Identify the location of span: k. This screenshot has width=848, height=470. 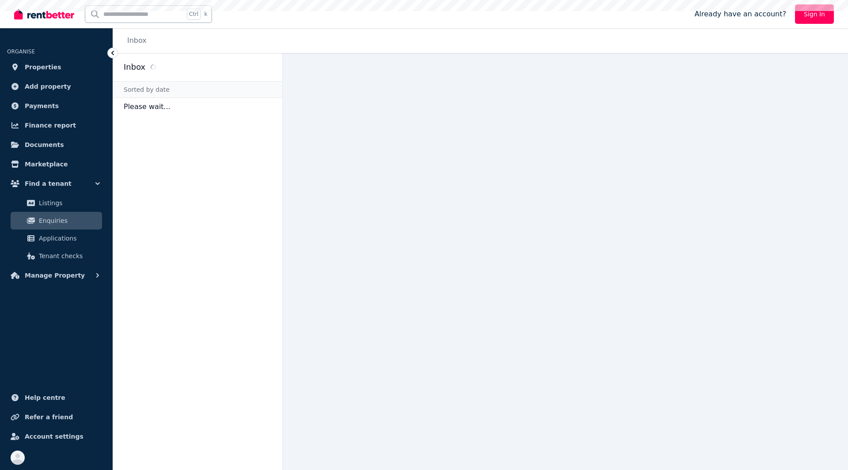
(205, 14).